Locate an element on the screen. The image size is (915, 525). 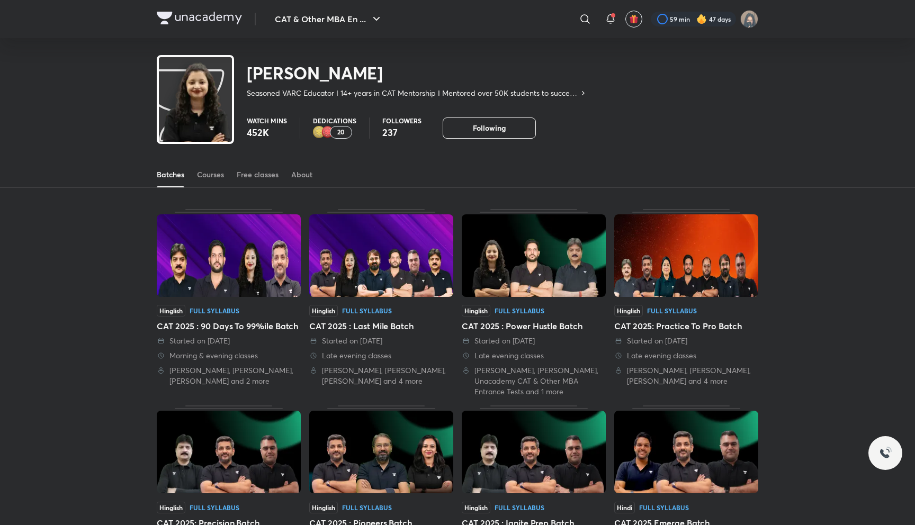
img: educator badge2 is located at coordinates (319, 132).